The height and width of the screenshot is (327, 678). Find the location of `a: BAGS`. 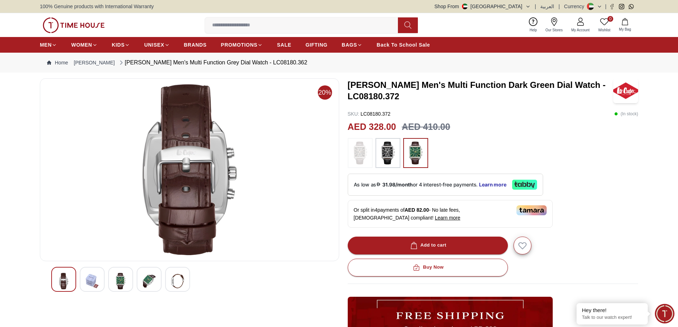

a: BAGS is located at coordinates (352, 45).